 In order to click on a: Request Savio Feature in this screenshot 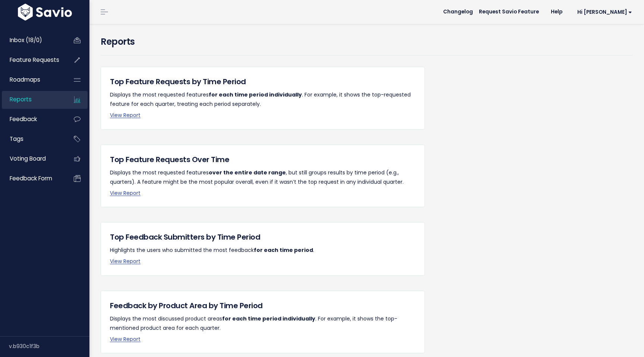, I will do `click(509, 12)`.